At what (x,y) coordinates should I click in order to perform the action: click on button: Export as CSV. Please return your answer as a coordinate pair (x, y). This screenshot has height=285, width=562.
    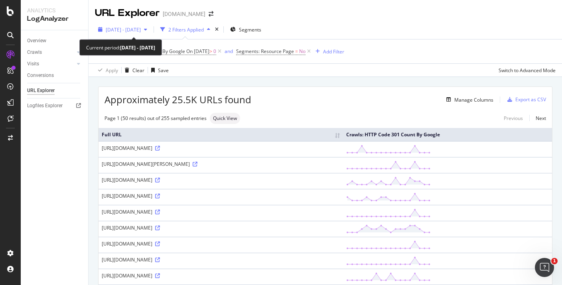
    Looking at the image, I should click on (525, 100).